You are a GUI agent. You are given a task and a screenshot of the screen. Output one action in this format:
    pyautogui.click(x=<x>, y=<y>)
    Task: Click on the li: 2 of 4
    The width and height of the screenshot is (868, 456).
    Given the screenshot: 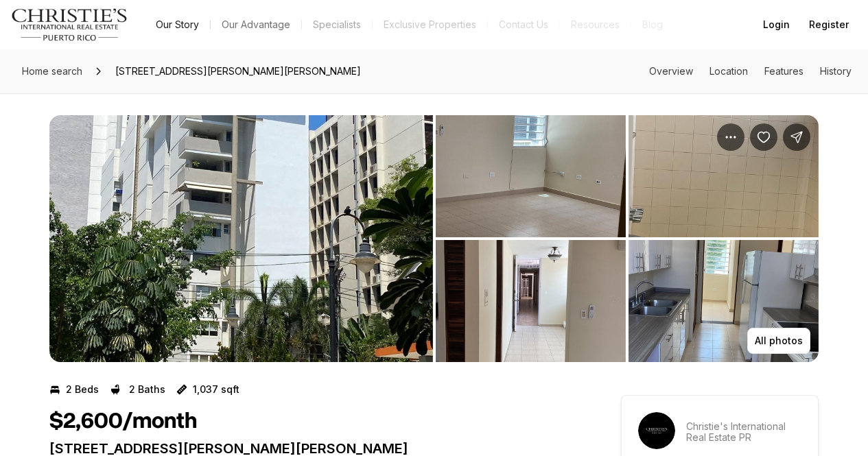 What is the action you would take?
    pyautogui.click(x=627, y=238)
    